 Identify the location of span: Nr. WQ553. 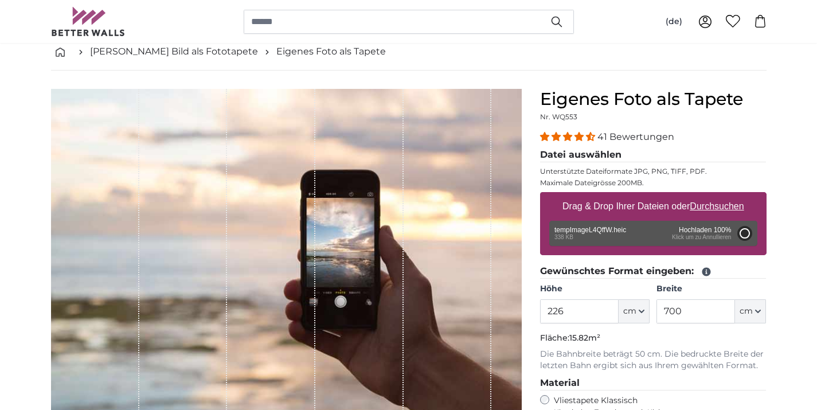
(558, 116).